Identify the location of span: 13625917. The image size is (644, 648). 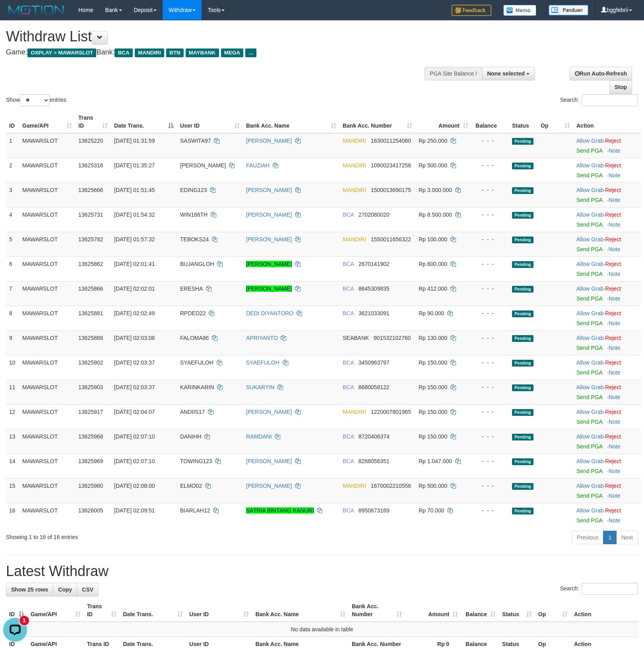
(91, 412).